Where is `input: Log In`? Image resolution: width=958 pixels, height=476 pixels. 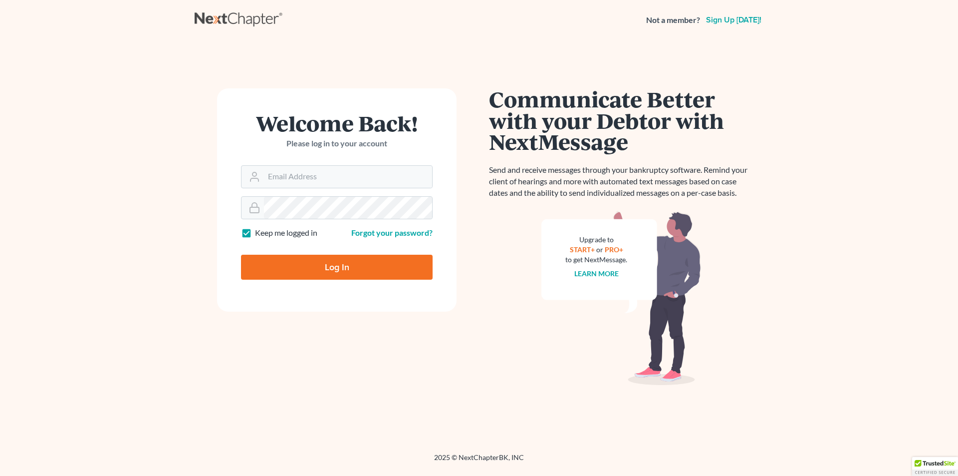 input: Log In is located at coordinates (337, 267).